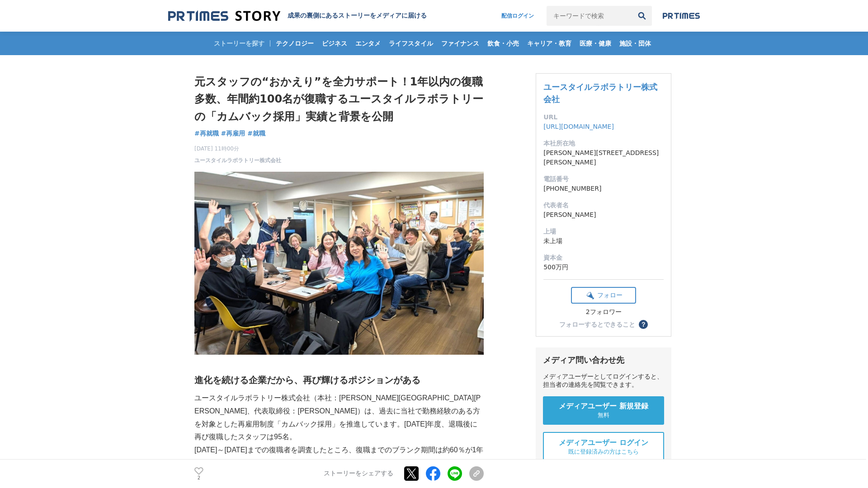  What do you see at coordinates (604, 143) in the screenshot?
I see `dt: 本社所在地` at bounding box center [604, 143].